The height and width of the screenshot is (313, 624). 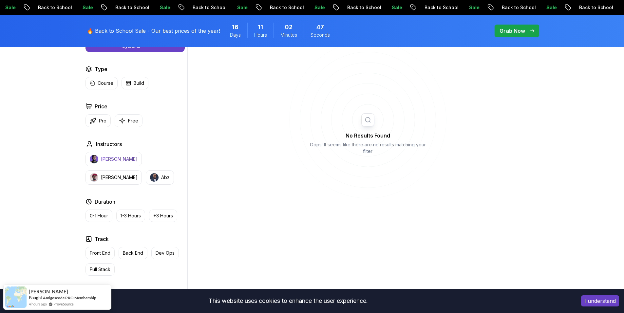 I want to click on span: Minutes, so click(x=289, y=35).